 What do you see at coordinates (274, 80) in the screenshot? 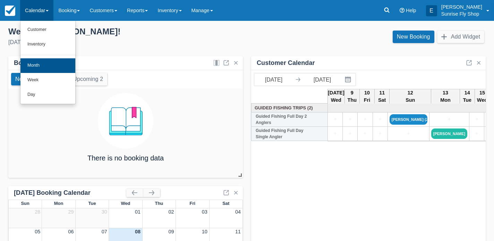
I see `input: Start Date` at bounding box center [274, 80].